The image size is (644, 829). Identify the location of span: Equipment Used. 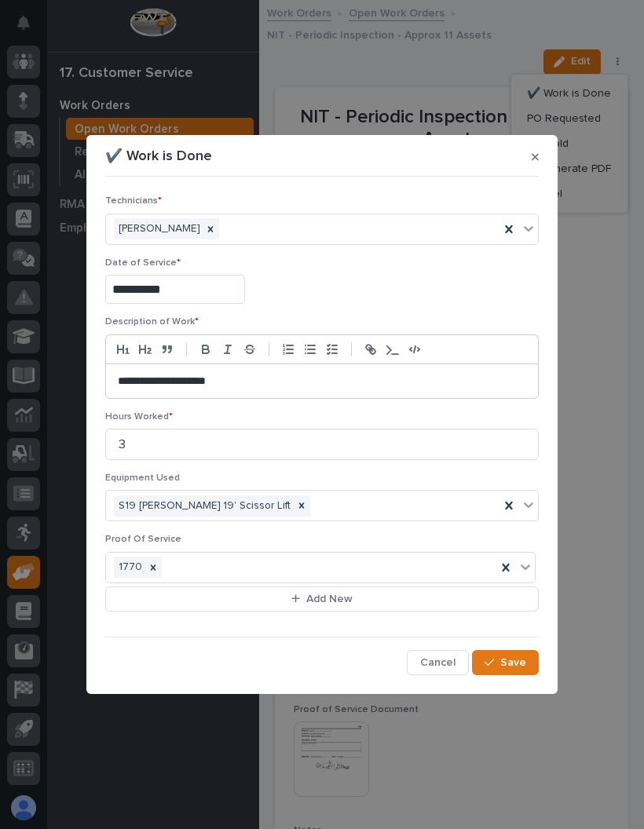
(142, 478).